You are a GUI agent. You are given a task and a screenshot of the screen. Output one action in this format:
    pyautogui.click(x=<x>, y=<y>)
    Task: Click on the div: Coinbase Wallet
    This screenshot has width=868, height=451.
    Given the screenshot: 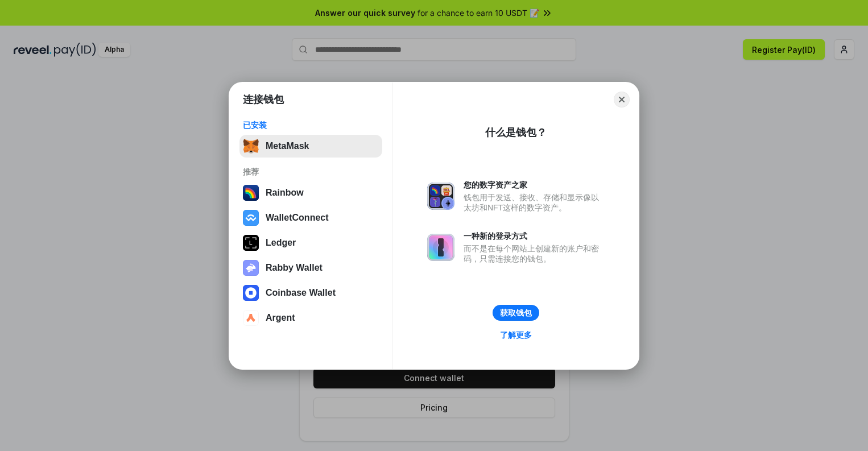 What is the action you would take?
    pyautogui.click(x=300, y=293)
    